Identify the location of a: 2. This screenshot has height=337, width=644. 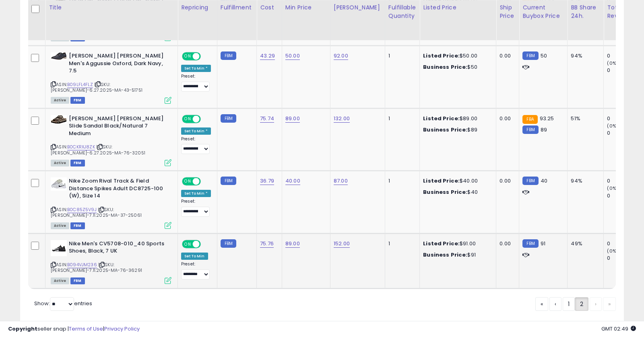
(581, 304).